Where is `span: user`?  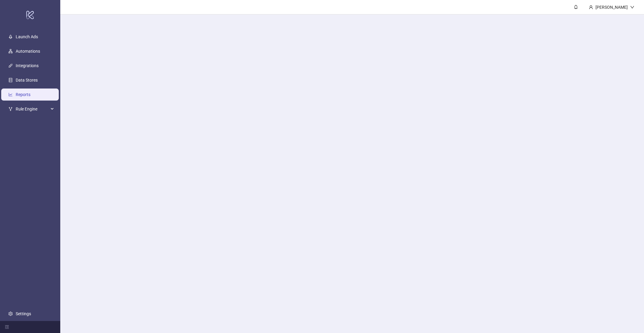
span: user is located at coordinates (591, 7).